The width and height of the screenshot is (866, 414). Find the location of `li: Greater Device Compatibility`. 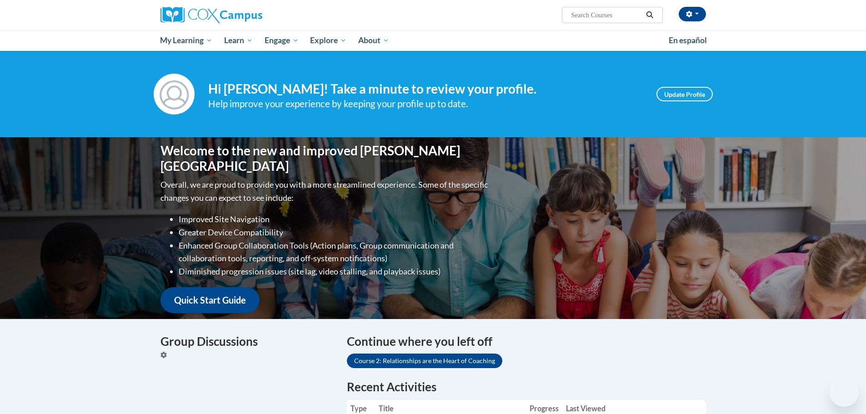

li: Greater Device Compatibility is located at coordinates (334, 232).